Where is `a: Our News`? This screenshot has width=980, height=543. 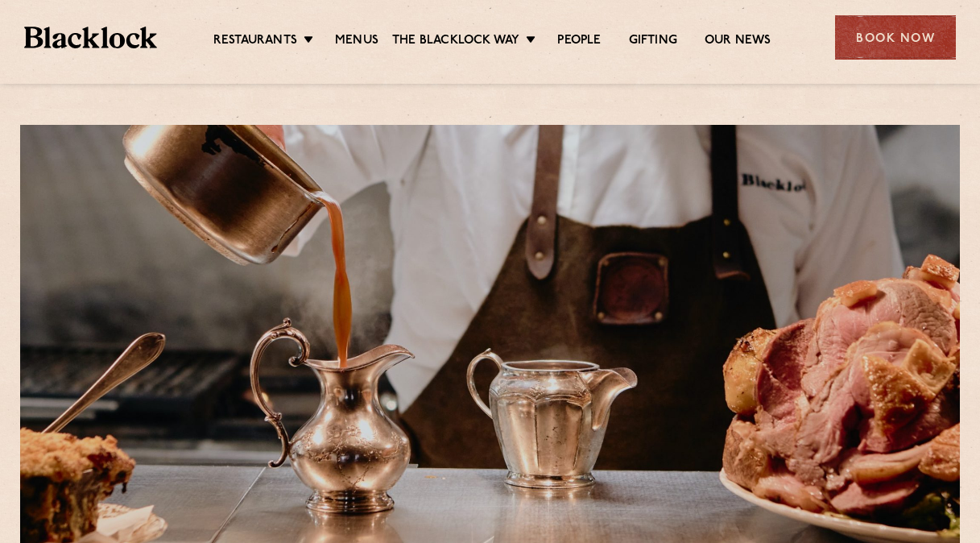
a: Our News is located at coordinates (738, 42).